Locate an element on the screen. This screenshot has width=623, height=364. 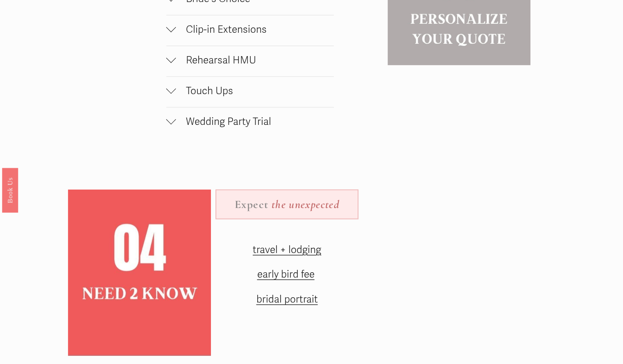
a: travel + lodging is located at coordinates (286, 250).